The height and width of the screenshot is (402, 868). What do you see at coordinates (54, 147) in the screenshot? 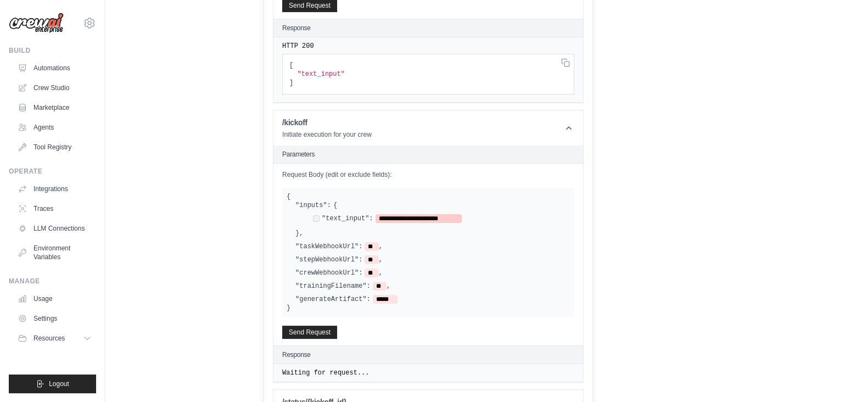
I see `a: Tool Registry` at bounding box center [54, 147].